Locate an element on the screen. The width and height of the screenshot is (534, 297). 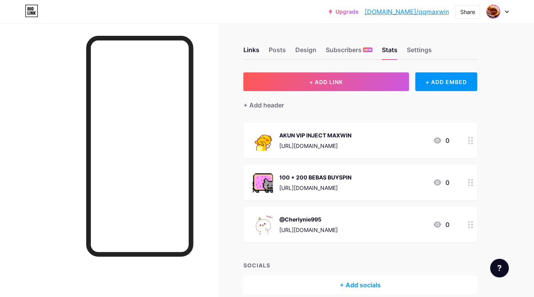
div: Stats is located at coordinates (389, 52).